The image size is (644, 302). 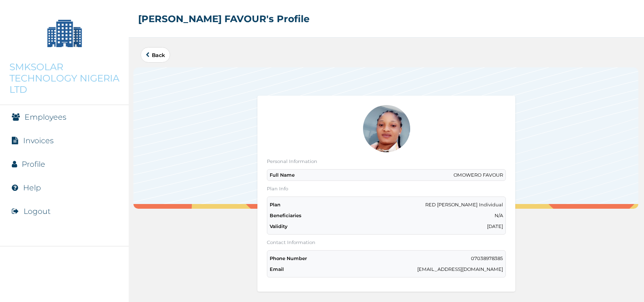 I want to click on p: Contact Information, so click(x=386, y=242).